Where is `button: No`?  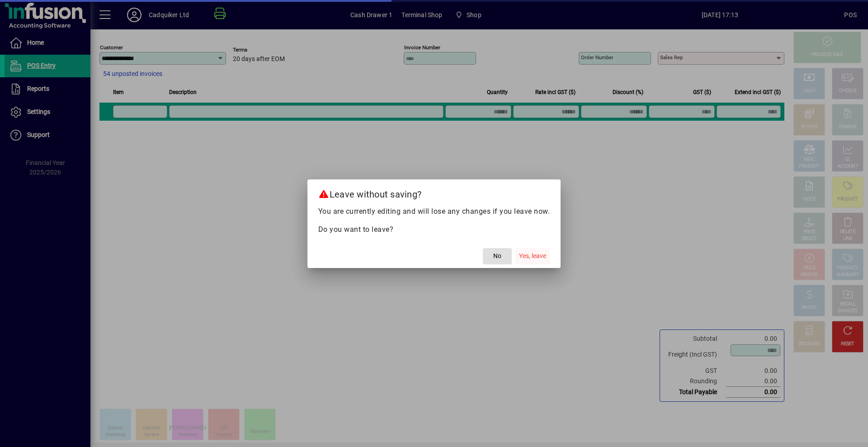 button: No is located at coordinates (497, 256).